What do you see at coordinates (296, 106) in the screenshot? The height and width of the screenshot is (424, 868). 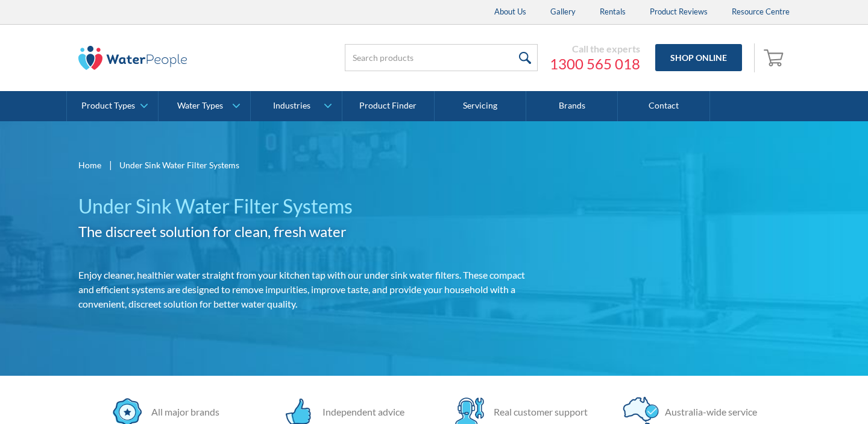 I see `a: Industries` at bounding box center [296, 106].